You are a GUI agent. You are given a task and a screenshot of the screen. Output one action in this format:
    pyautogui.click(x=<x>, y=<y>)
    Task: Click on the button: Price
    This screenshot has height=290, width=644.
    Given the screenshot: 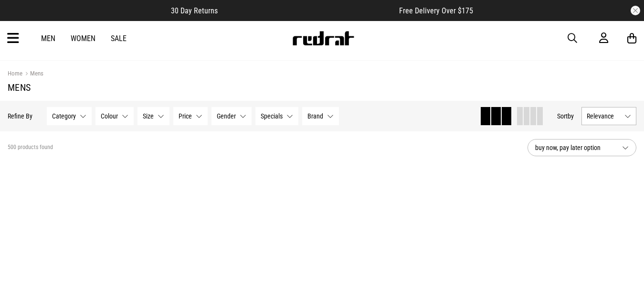 What is the action you would take?
    pyautogui.click(x=191, y=116)
    